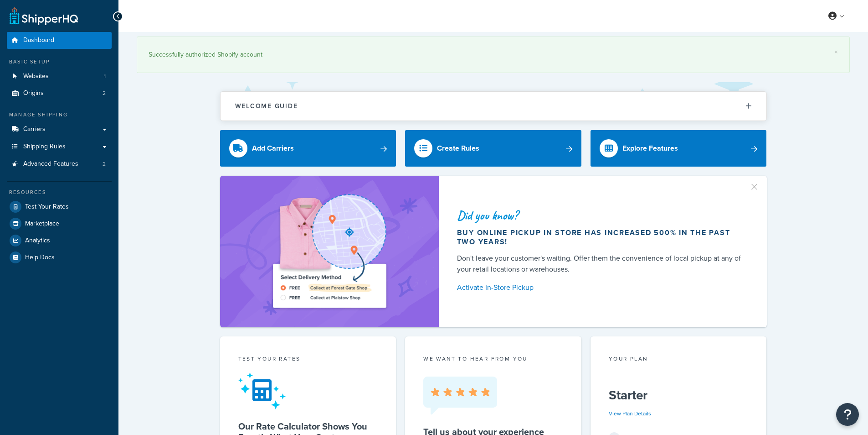 This screenshot has height=435, width=868. Describe the element at coordinates (59, 207) in the screenshot. I see `li: Test Your Rates` at that location.